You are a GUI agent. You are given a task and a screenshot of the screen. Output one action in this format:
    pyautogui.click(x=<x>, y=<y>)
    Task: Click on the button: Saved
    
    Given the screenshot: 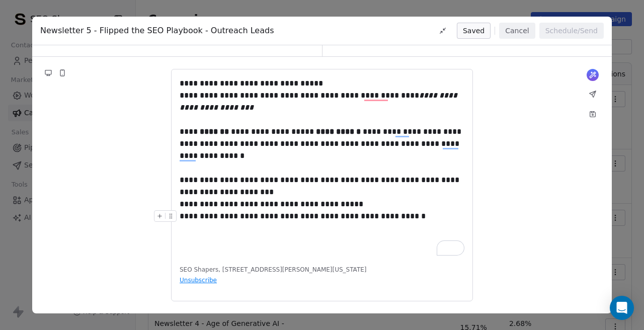 What is the action you would take?
    pyautogui.click(x=473, y=31)
    